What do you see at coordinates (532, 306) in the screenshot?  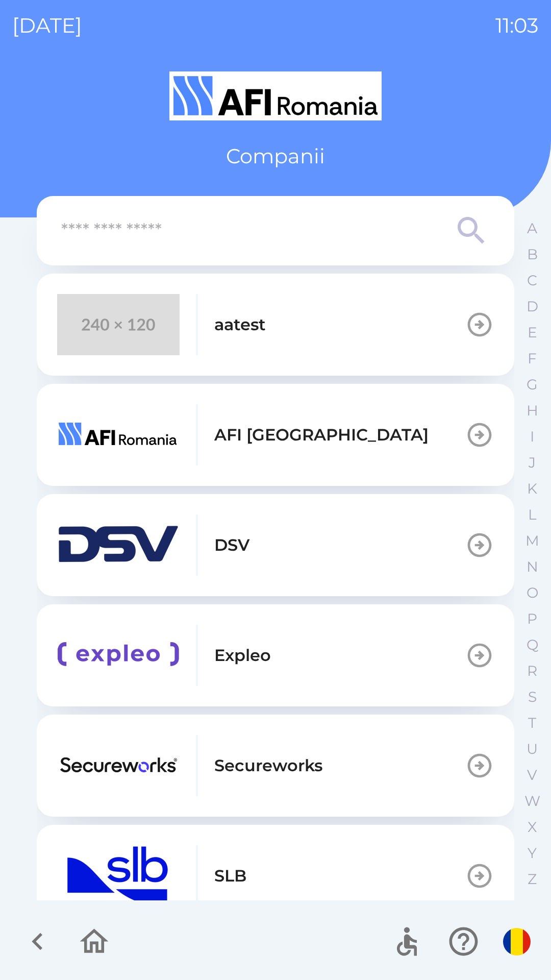 I see `button: D` at bounding box center [532, 306].